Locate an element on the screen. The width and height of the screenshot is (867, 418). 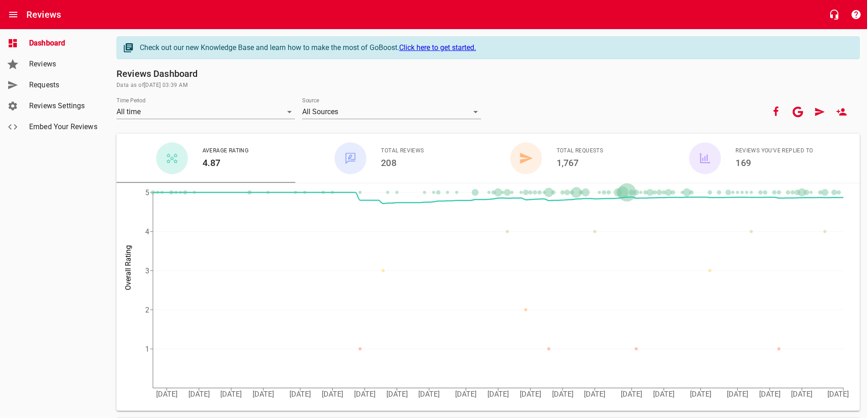
div: All Sources is located at coordinates (391, 112).